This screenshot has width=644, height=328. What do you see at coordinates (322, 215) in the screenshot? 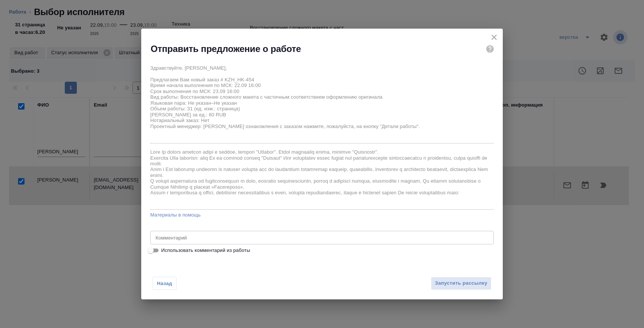
I see `a: Материалы в помощь` at bounding box center [322, 215].